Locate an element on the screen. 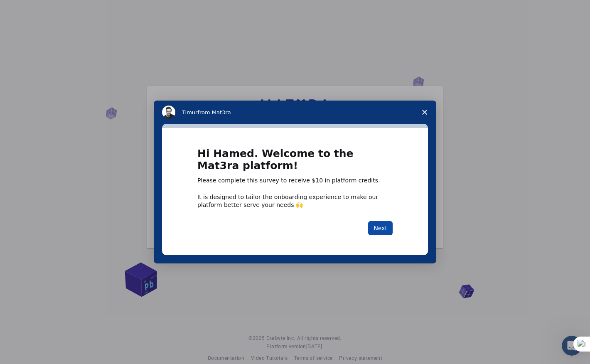 The image size is (590, 364). span: Timur is located at coordinates (189, 112).